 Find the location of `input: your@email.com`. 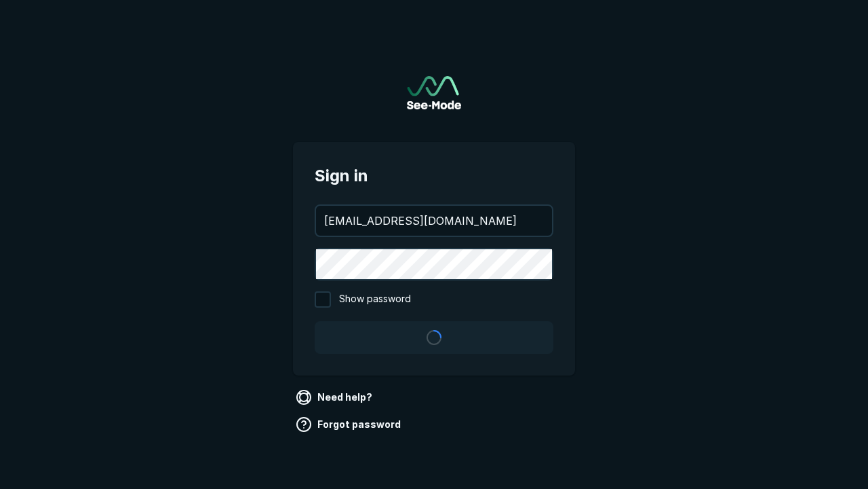

input: your@email.com is located at coordinates (434, 220).